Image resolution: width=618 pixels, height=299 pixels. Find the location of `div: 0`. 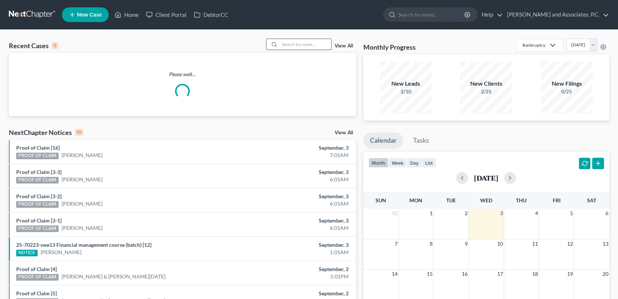

div: 0 is located at coordinates (55, 46).